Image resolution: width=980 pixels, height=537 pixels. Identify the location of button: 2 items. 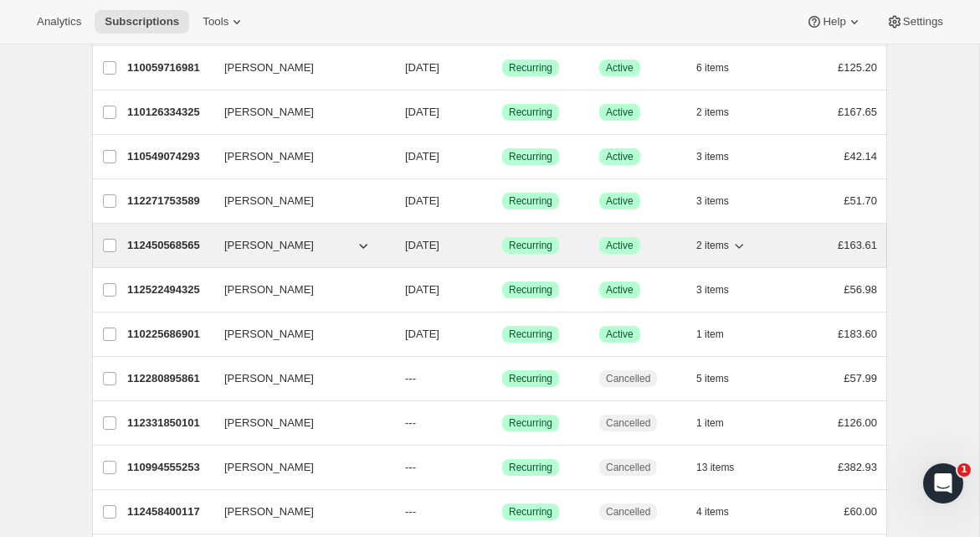
(722, 113).